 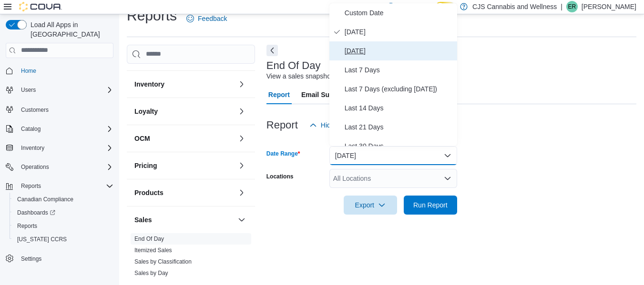 What do you see at coordinates (41, 7) in the screenshot?
I see `img: Cova` at bounding box center [41, 7].